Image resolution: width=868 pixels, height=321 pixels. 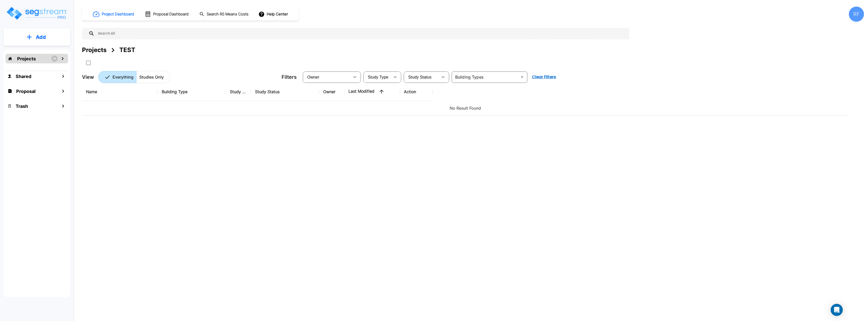 What do you see at coordinates (361, 34) in the screenshot?
I see `input: Search All` at bounding box center [361, 34].